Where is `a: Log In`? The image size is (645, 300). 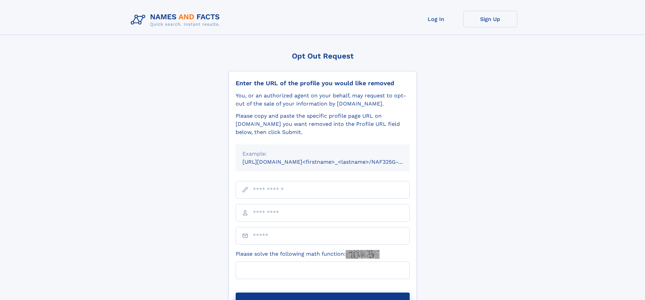 a: Log In is located at coordinates (436, 19).